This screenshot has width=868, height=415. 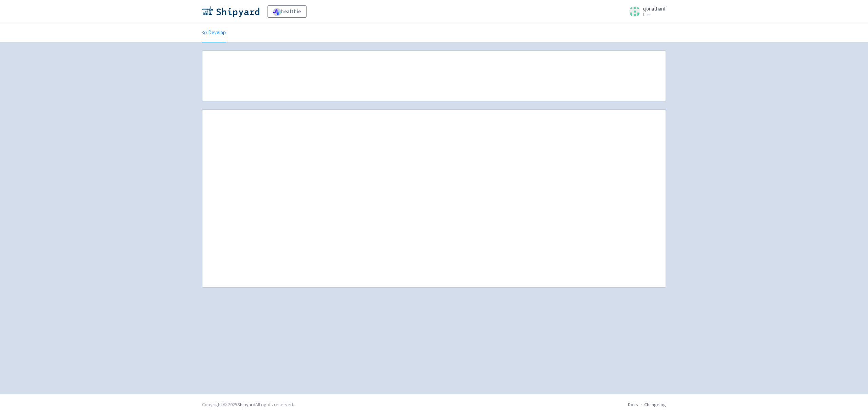 What do you see at coordinates (646, 12) in the screenshot?
I see `a: cjonathanf User` at bounding box center [646, 12].